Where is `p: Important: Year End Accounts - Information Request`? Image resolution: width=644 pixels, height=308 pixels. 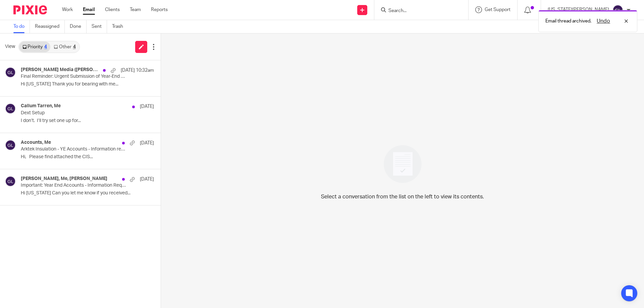
p: Important: Year End Accounts - Information Request is located at coordinates (74, 185).